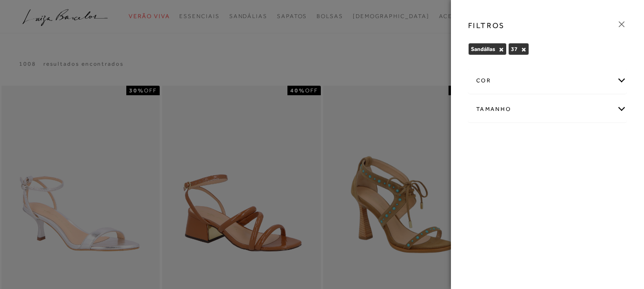  What do you see at coordinates (486, 26) in the screenshot?
I see `h3: FILTROS` at bounding box center [486, 26].